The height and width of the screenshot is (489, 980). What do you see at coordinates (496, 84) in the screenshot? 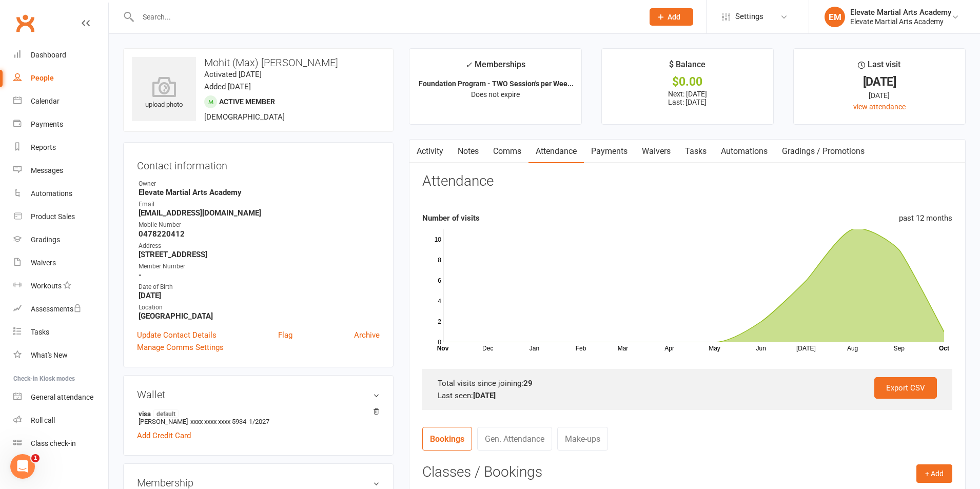
I see `strong: Foundation Program - TWO Session's per Wee...` at bounding box center [496, 84].